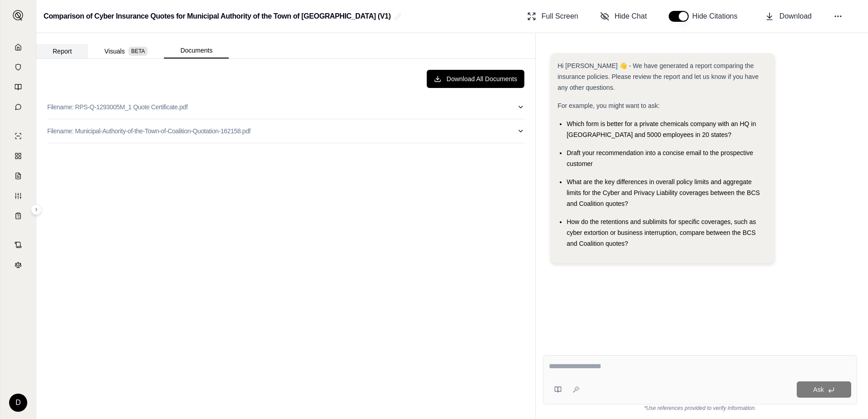 The image size is (868, 419). Describe the element at coordinates (18, 403) in the screenshot. I see `div: D` at that location.